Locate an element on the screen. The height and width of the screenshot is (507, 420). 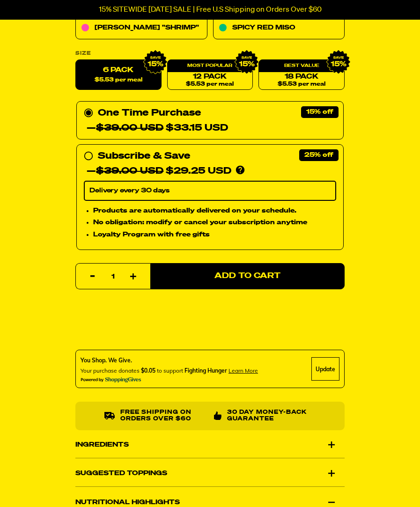
p: Free shipping on orders over $60 is located at coordinates (163, 415).